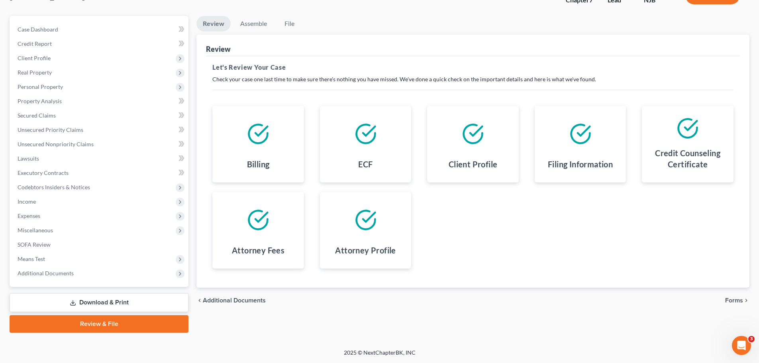  Describe the element at coordinates (231, 300) in the screenshot. I see `a: chevron_left Additional Documents` at that location.